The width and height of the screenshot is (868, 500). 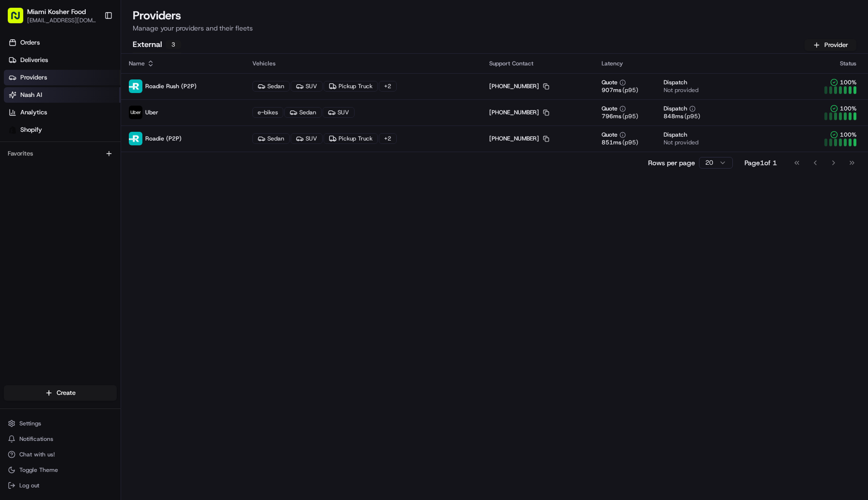 What do you see at coordinates (171, 87) in the screenshot?
I see `span: Roadie Rush (P2P)` at bounding box center [171, 87].